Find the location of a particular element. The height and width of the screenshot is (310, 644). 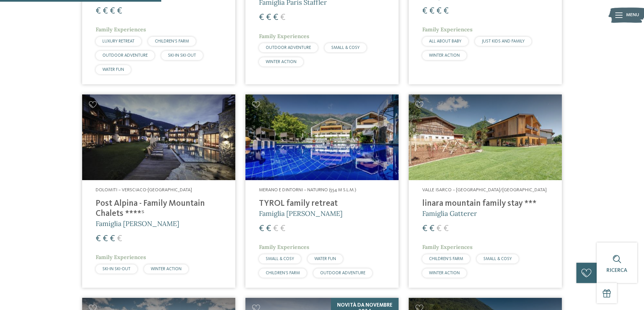

span: Ricerca is located at coordinates (617, 271).